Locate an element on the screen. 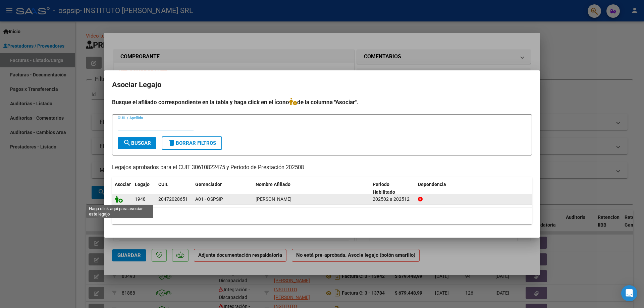 This screenshot has height=308, width=644. datatable-header-cell: Asociar is located at coordinates (122, 188).